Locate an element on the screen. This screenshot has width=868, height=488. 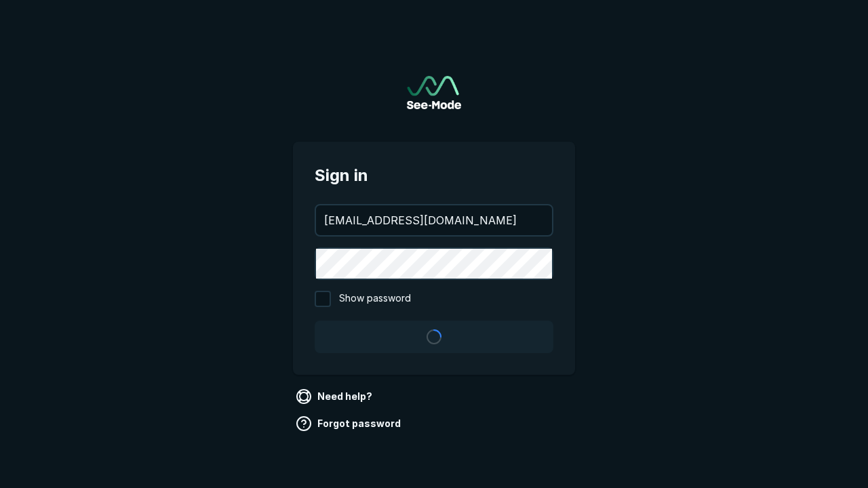
img: See-Mode Logo is located at coordinates (434, 92).